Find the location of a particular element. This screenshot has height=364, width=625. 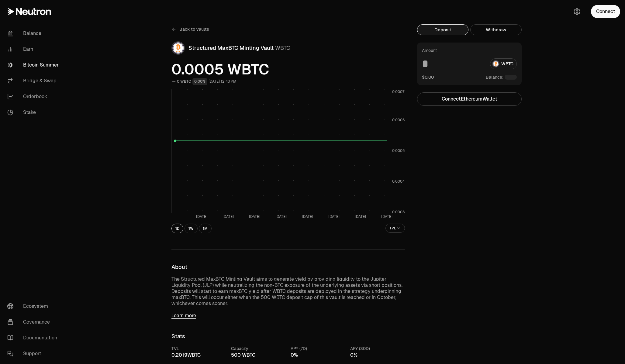

button: Connect is located at coordinates (606, 12).